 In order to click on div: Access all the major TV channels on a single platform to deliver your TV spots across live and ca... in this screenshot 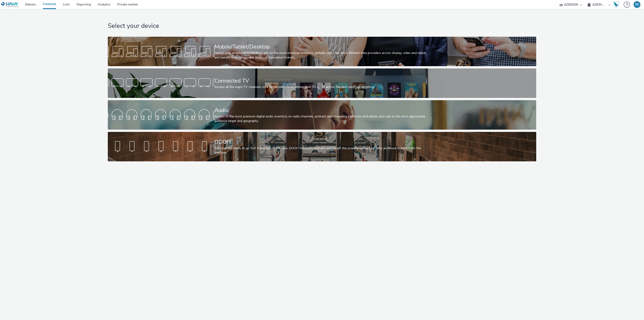, I will do `click(321, 87)`.